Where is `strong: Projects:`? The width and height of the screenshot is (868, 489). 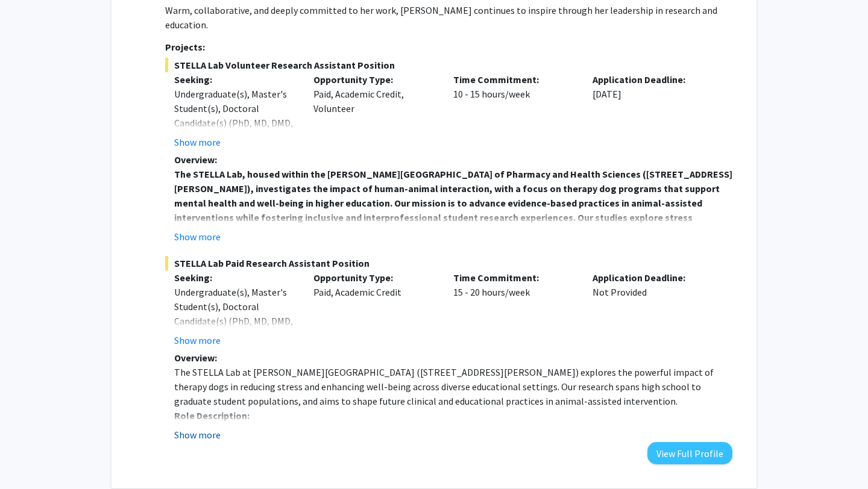 strong: Projects: is located at coordinates (186, 47).